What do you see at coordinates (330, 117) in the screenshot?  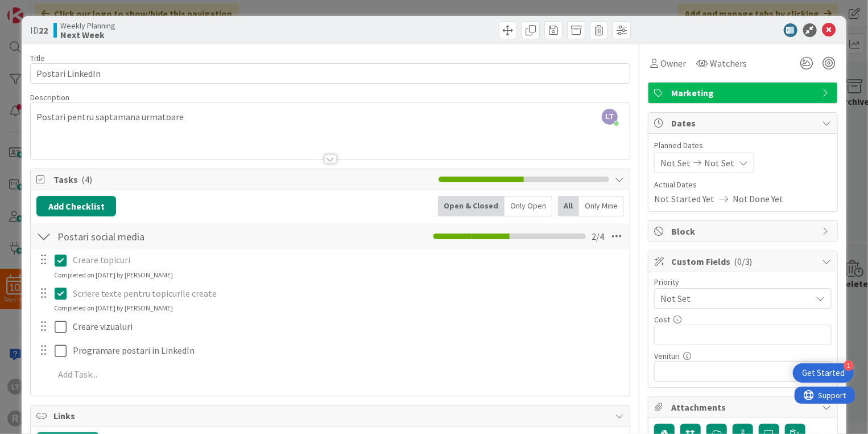 I see `p: Postari pentru saptamana urmatoare` at bounding box center [330, 117].